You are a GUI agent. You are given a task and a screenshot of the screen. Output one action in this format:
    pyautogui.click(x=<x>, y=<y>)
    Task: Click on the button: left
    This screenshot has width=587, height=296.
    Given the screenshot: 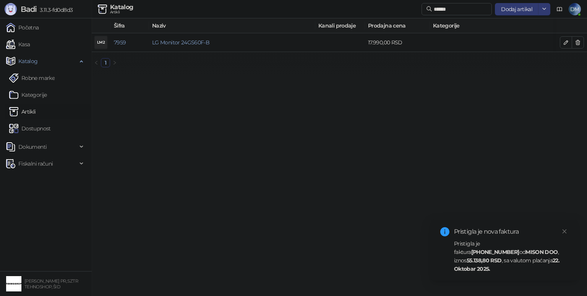 What is the action you would take?
    pyautogui.click(x=96, y=63)
    